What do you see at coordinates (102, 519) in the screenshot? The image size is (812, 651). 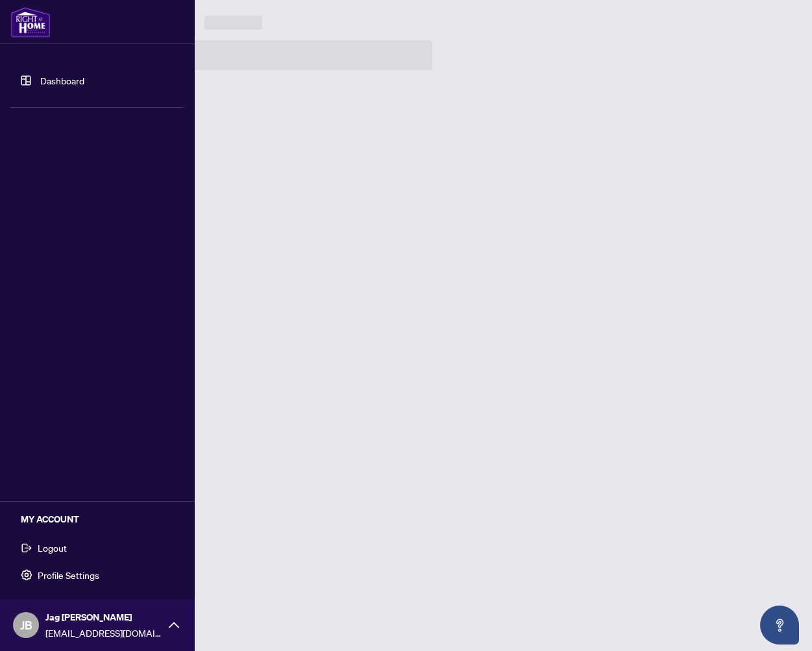 I see `h5: MY ACCOUNT` at bounding box center [102, 519].